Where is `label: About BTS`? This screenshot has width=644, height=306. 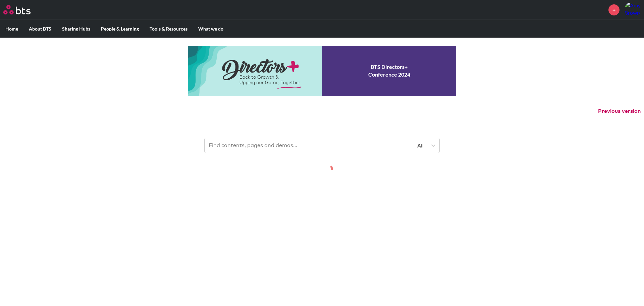
label: About BTS is located at coordinates (40, 29).